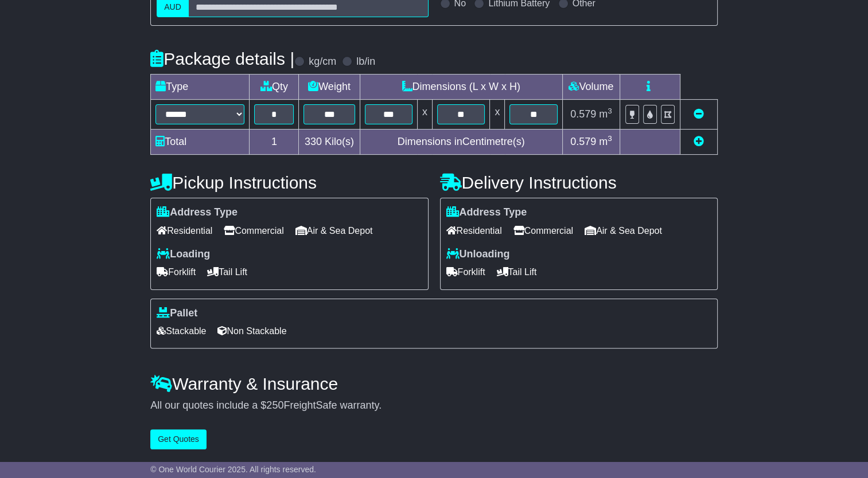 This screenshot has height=478, width=868. I want to click on div: All our quotes include a $ FreightSafe warranty., so click(433, 406).